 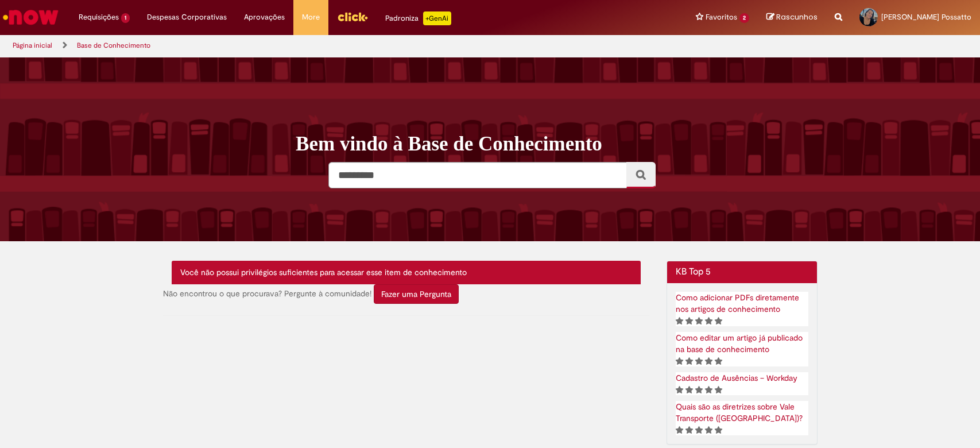 I want to click on span: Rascunhos, so click(x=796, y=16).